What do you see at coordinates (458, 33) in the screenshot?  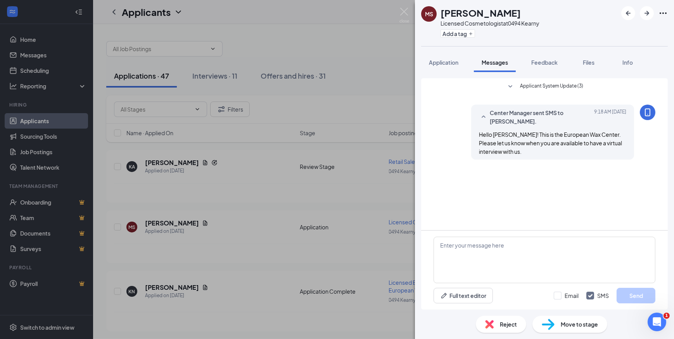 I see `button: PlusAdd a tag` at bounding box center [458, 33].